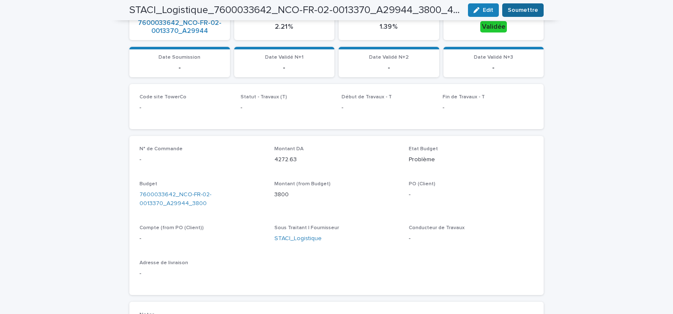  Describe the element at coordinates (172, 228) in the screenshot. I see `span: Compte (from PO (Client))` at that location.